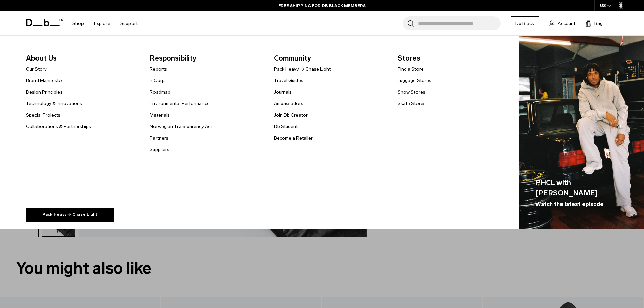 This screenshot has height=308, width=644. Describe the element at coordinates (78, 23) in the screenshot. I see `a: Shop` at that location.